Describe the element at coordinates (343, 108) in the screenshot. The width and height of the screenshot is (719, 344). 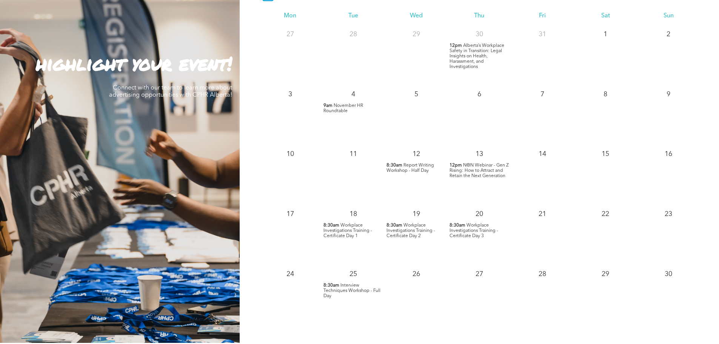
I see `span: November HR Roundtable` at that location.